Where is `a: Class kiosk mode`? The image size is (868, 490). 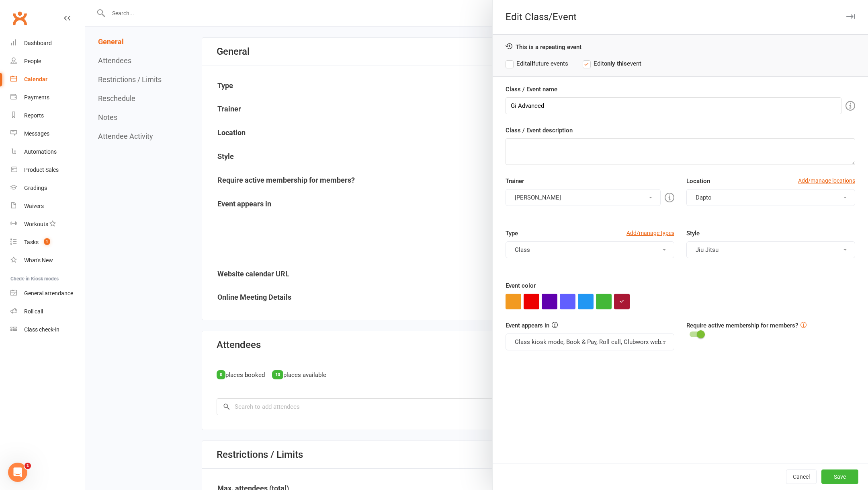 a: Class kiosk mode is located at coordinates (47, 330).